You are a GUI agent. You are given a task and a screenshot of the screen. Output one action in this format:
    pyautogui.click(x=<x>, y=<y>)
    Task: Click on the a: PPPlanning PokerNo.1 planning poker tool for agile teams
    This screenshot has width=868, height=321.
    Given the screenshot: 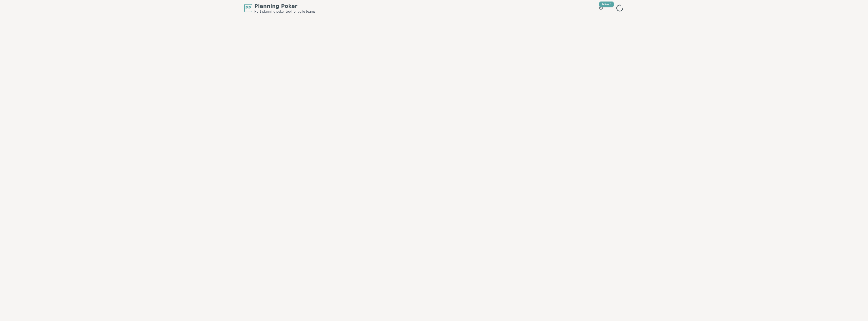 What is the action you would take?
    pyautogui.click(x=280, y=8)
    